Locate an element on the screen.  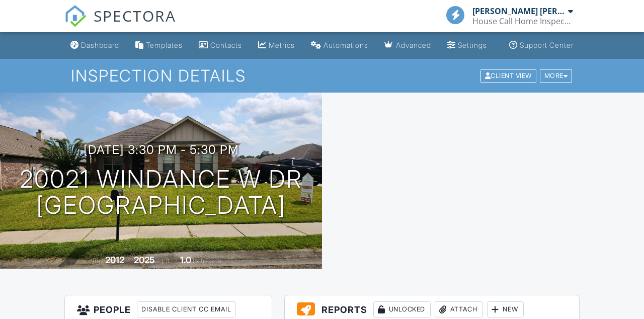
span: sq. ft. is located at coordinates (163, 261).